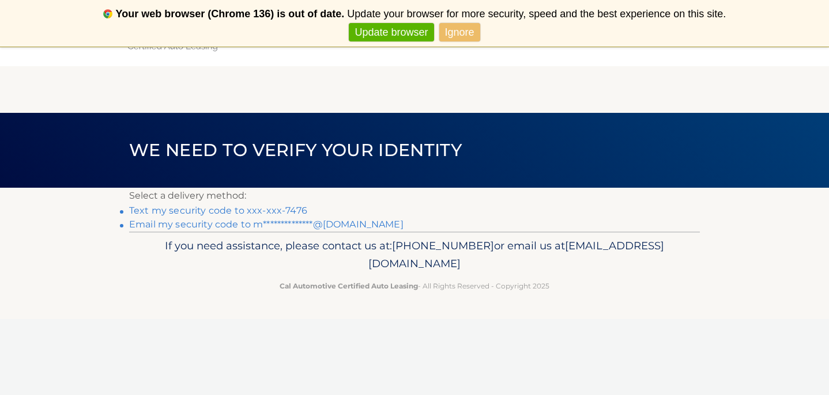  What do you see at coordinates (414, 255) in the screenshot?
I see `p: If you need assistance, please contact us at: or email us at` at bounding box center [414, 255].